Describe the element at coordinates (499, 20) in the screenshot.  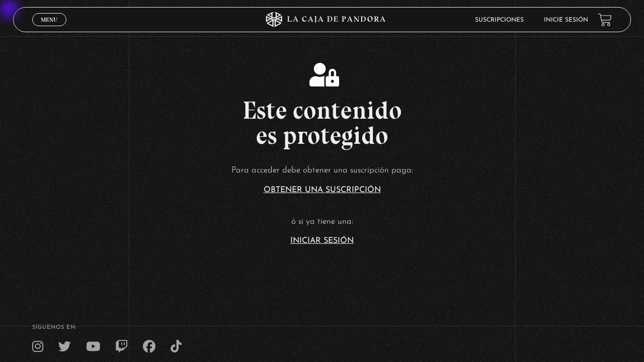
I see `a: Suscripciones` at that location.